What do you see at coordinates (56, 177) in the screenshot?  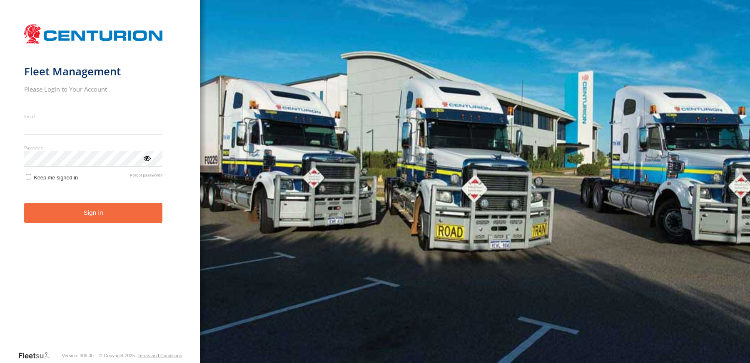 I see `span: Keep me signed in` at bounding box center [56, 177].